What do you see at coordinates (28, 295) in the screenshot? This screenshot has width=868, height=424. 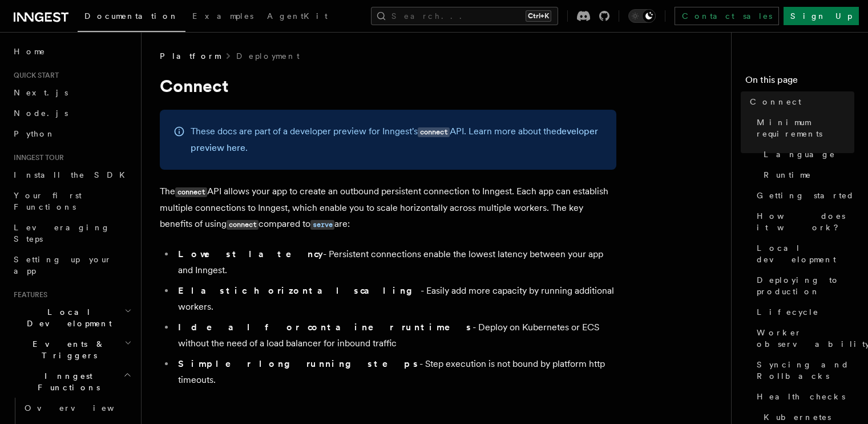 I see `span: Features` at bounding box center [28, 295].